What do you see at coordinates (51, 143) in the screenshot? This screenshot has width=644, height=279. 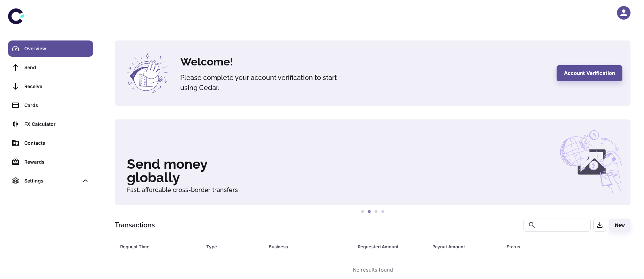 I see `a: Contacts` at bounding box center [51, 143].